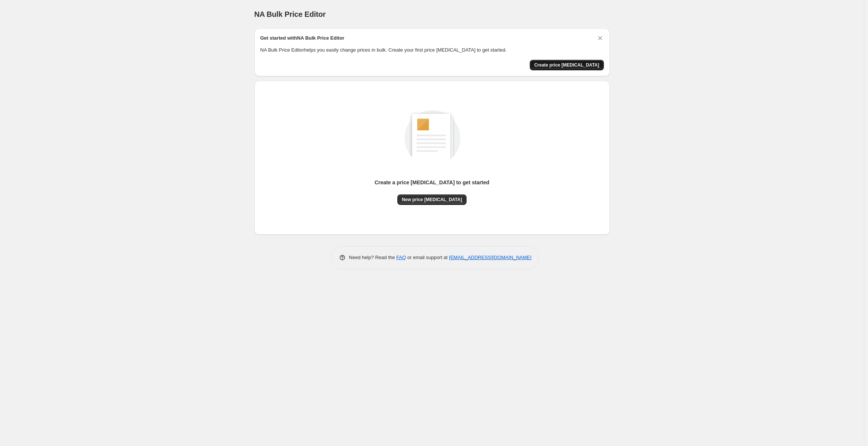 This screenshot has height=446, width=868. I want to click on span: or email support at, so click(427, 258).